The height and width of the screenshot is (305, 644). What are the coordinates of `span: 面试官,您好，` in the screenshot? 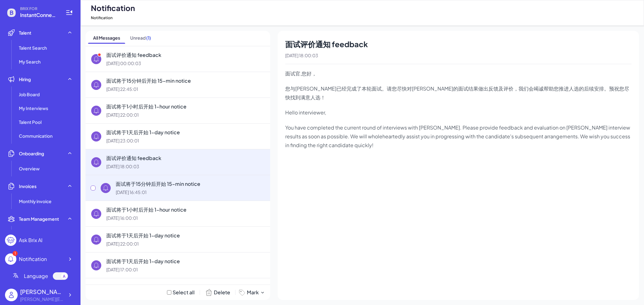 It's located at (301, 73).